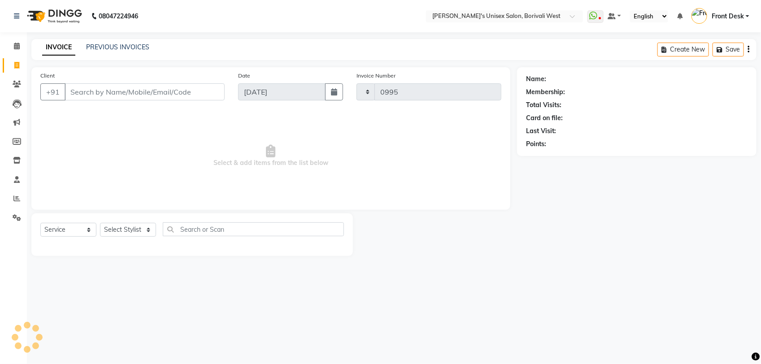 The width and height of the screenshot is (761, 364). I want to click on div: Last Visit:, so click(541, 131).